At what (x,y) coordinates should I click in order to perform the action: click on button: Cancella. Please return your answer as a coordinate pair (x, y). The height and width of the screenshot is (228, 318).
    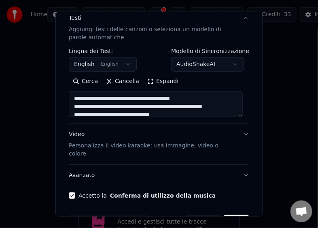
    Looking at the image, I should click on (123, 81).